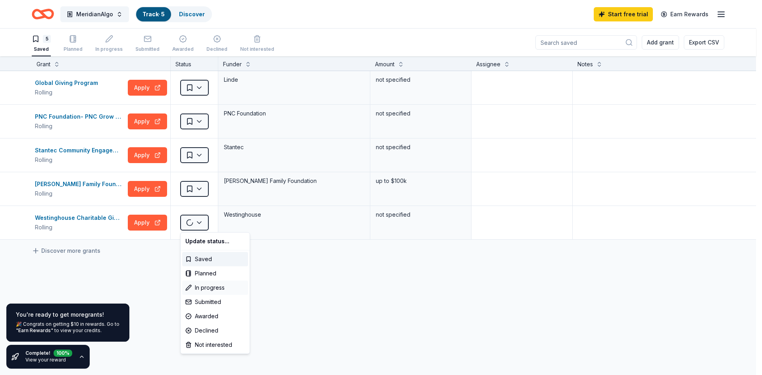 Image resolution: width=762 pixels, height=375 pixels. Describe the element at coordinates (215, 259) in the screenshot. I see `div: Saved` at that location.